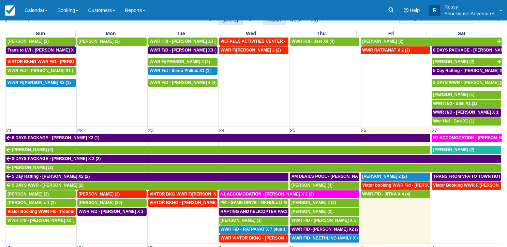 This screenshot has height=247, width=507. What do you see at coordinates (470, 7) in the screenshot?
I see `p: Ressy` at bounding box center [470, 7].